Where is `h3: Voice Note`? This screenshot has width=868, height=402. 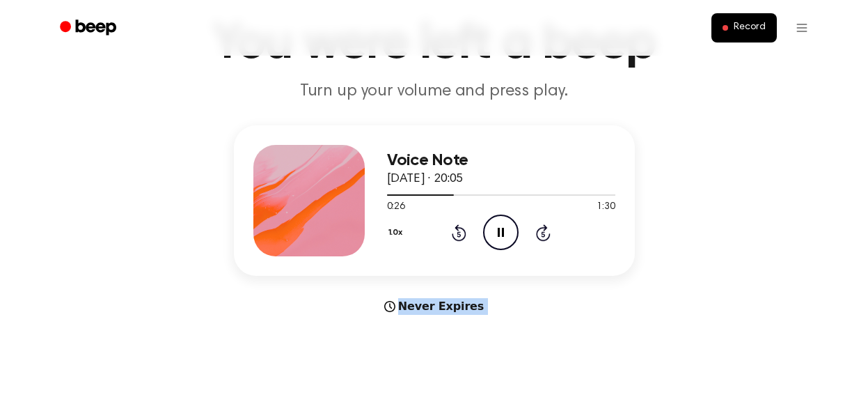
h3: Voice Note is located at coordinates (501, 160).